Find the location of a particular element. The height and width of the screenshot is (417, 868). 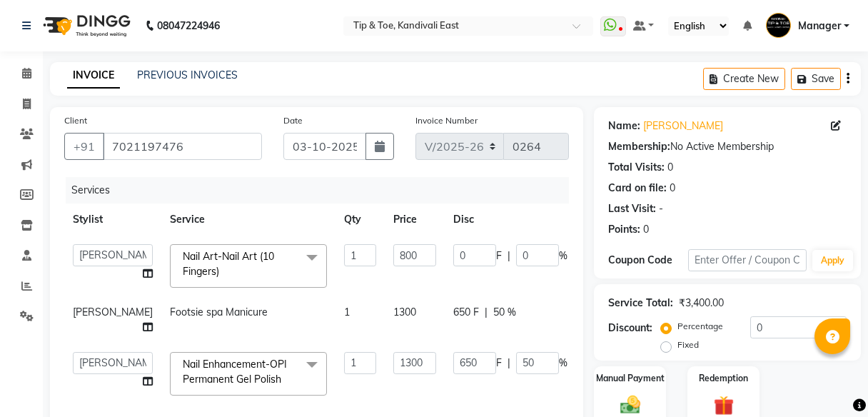

div: ₹3,400.00 is located at coordinates (701, 303).